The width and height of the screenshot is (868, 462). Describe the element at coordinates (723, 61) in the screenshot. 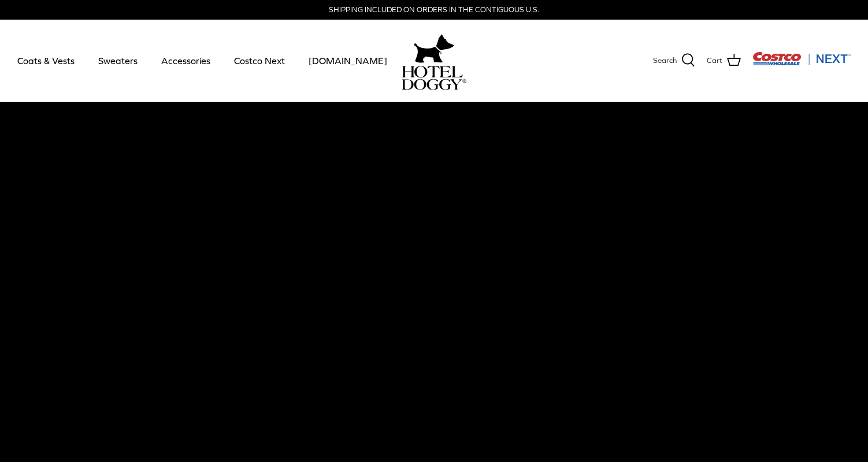

I see `a: Cart` at that location.